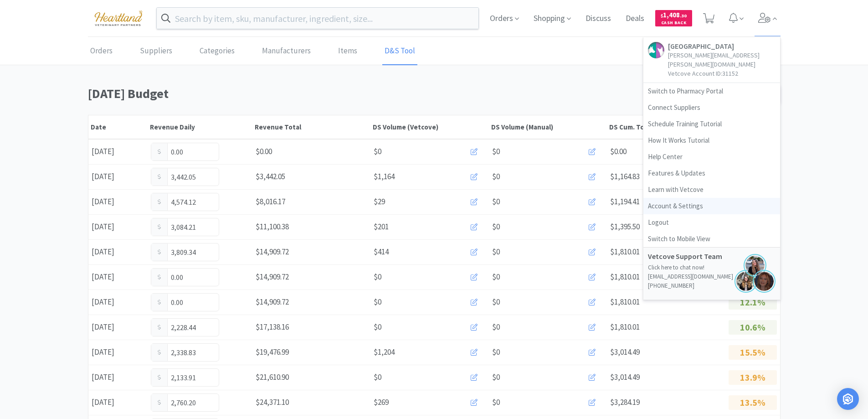  I want to click on span: $8,016.17, so click(270, 202).